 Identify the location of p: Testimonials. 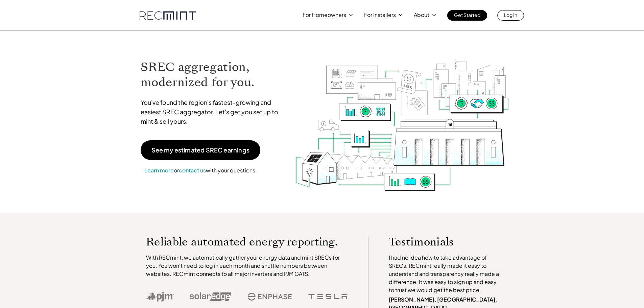
(439, 242).